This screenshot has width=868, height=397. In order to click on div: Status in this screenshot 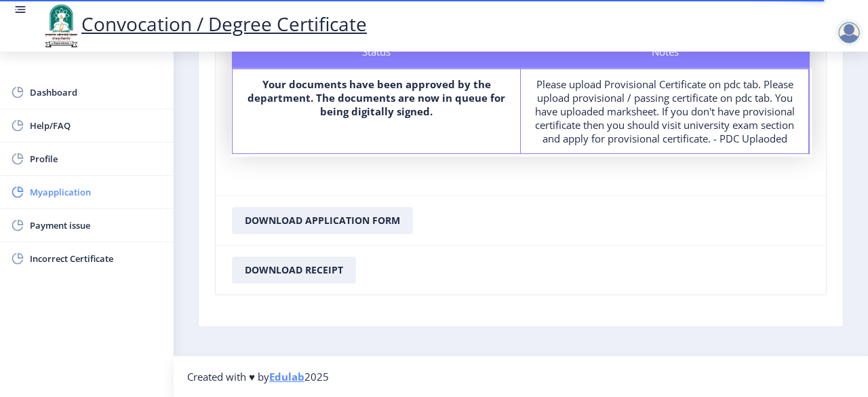, I will do `click(376, 52)`.